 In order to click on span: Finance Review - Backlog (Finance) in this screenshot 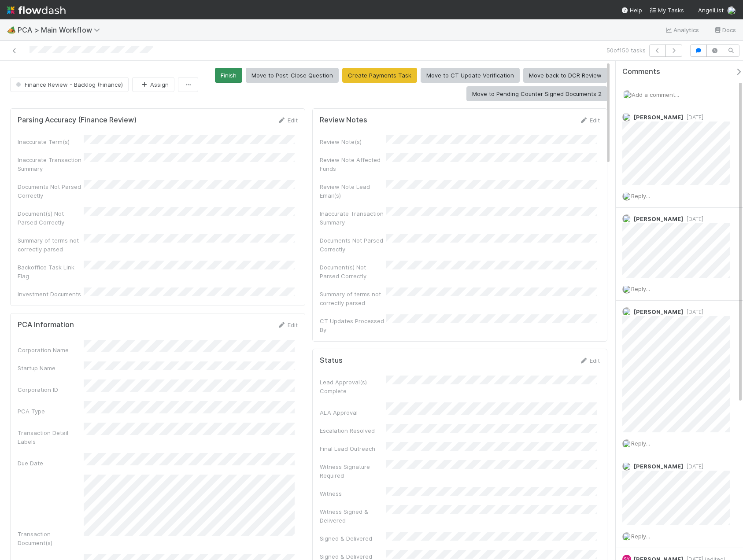, I will do `click(68, 84)`.